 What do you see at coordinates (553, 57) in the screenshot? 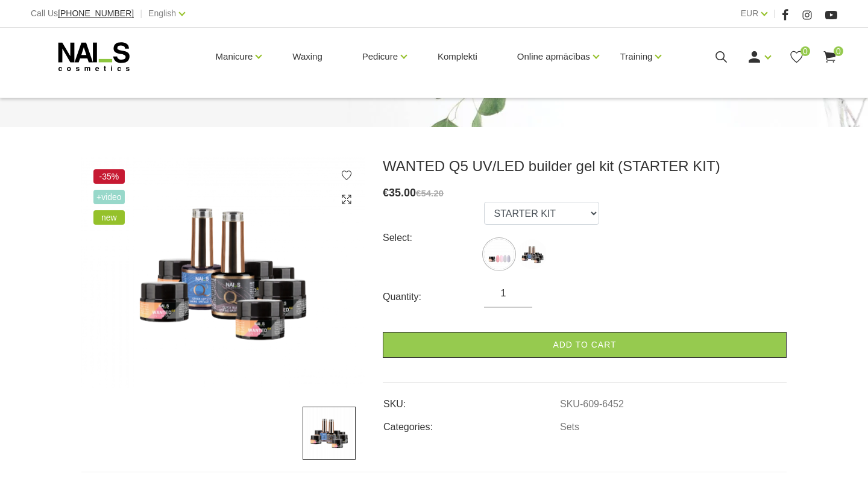
I see `a: Online apmācības` at bounding box center [553, 57].